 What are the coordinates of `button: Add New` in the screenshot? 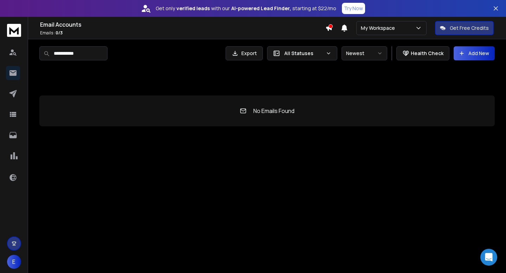 It's located at (474, 53).